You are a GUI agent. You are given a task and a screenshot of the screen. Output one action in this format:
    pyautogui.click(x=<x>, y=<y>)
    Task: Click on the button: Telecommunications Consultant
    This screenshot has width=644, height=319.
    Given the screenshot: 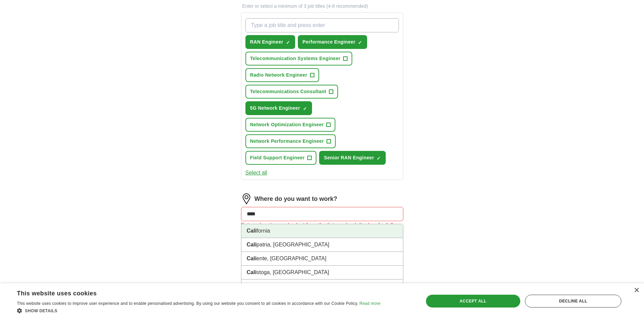 What is the action you would take?
    pyautogui.click(x=292, y=92)
    